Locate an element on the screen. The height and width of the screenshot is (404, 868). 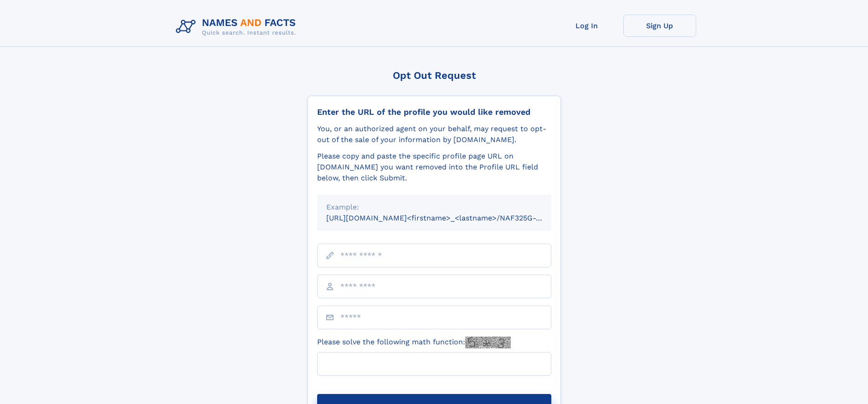
a: Sign Up is located at coordinates (660, 25).